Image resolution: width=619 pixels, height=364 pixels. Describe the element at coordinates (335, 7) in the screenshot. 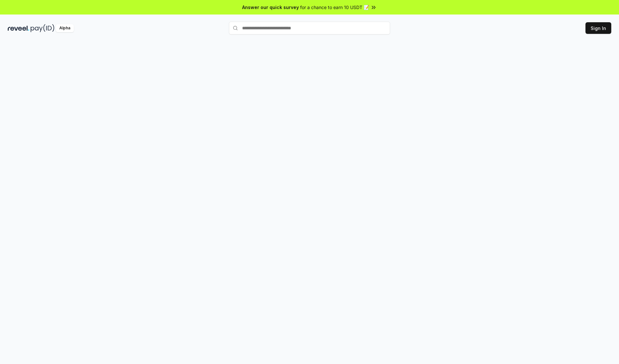

I see `span: for a chance to earn 10 USDT 📝` at that location.